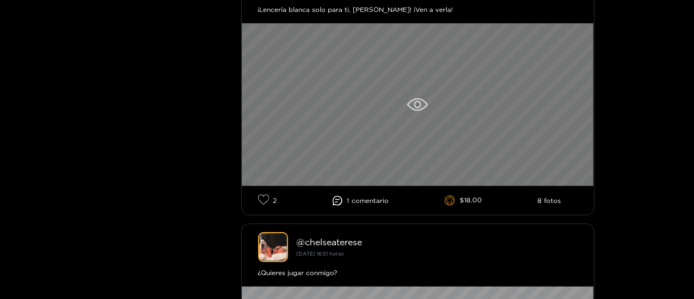 The width and height of the screenshot is (694, 299). What do you see at coordinates (370, 201) in the screenshot?
I see `font: comentario` at bounding box center [370, 201].